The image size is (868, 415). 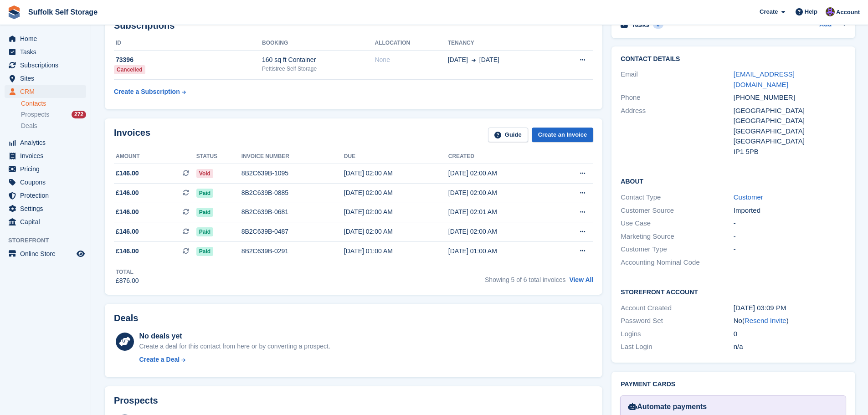 What do you see at coordinates (677, 131) in the screenshot?
I see `div: Address` at bounding box center [677, 131].